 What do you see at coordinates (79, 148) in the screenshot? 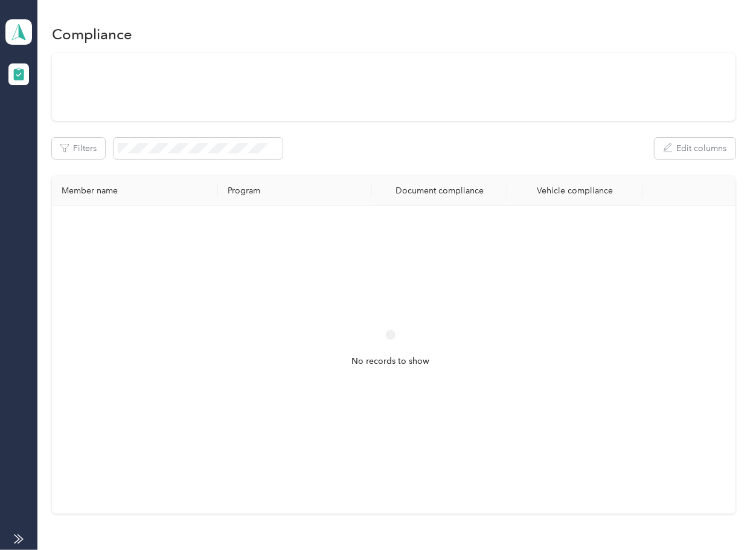
I see `button: Filters` at bounding box center [79, 148].